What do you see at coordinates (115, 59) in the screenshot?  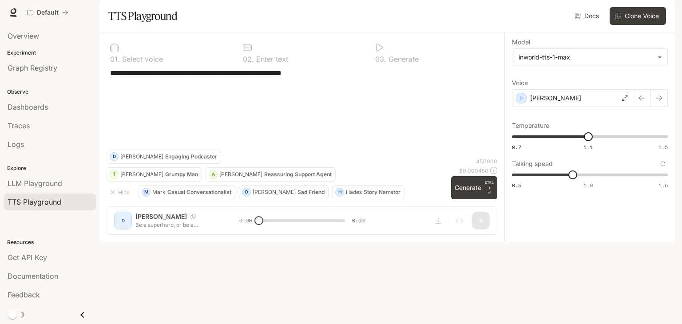 I see `p: 0 1 .` at bounding box center [115, 59].